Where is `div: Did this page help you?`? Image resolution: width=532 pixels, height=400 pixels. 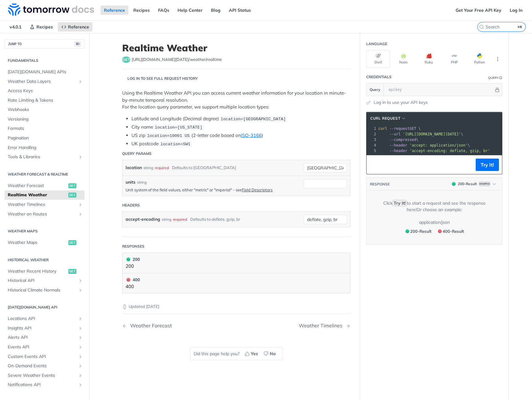 div: Did this page help you? is located at coordinates (237, 354).